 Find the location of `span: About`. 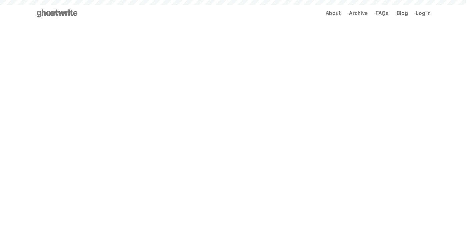

span: About is located at coordinates (333, 13).